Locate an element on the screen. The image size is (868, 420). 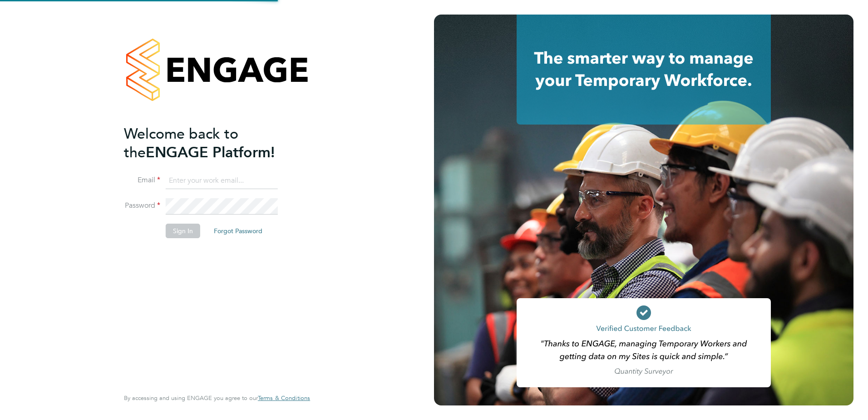
h2: ENGAGE Platform! is located at coordinates (213, 143).